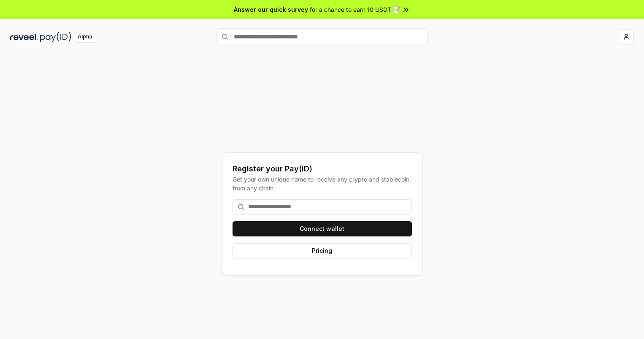 This screenshot has width=644, height=339. Describe the element at coordinates (322, 169) in the screenshot. I see `div: Register your Pay(ID)` at that location.